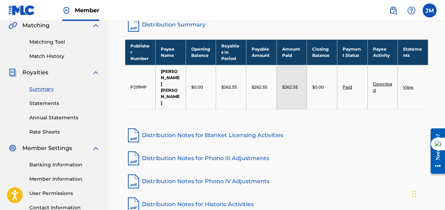  What do you see at coordinates (411, 10) in the screenshot?
I see `img: help` at bounding box center [411, 10].